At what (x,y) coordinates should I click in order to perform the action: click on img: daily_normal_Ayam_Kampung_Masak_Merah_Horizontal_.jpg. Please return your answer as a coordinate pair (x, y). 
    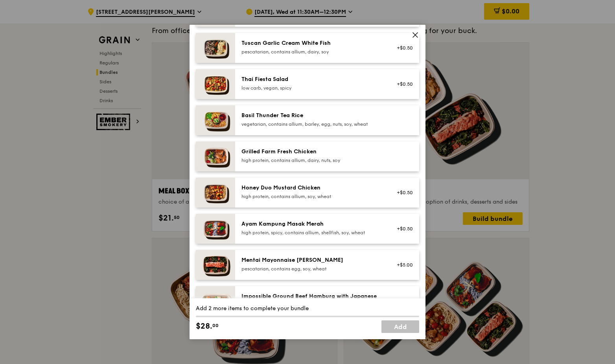
    Looking at the image, I should click on (215, 229).